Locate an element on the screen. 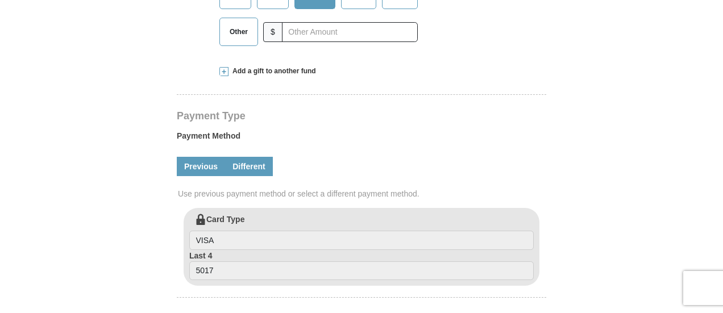  label: Last 4 is located at coordinates (361, 265).